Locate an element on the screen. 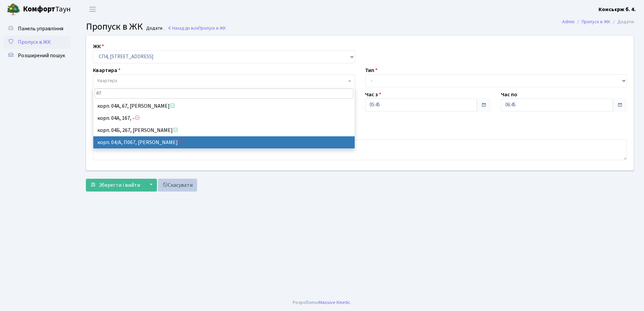  button: Переключити навігацію is located at coordinates (93, 9).